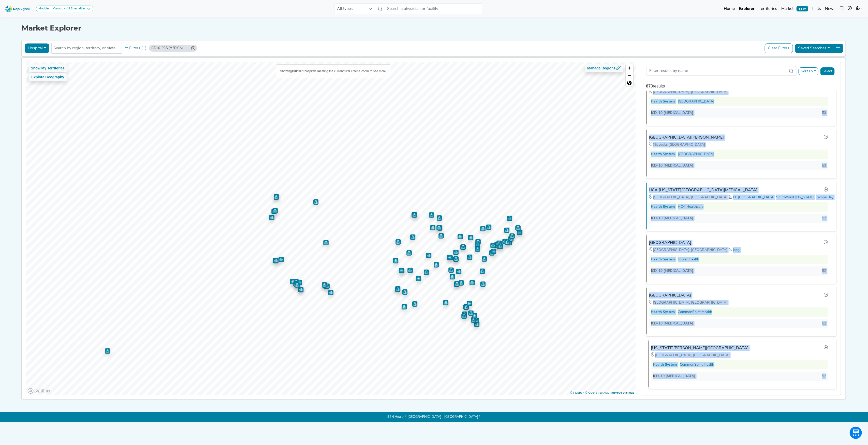 This screenshot has height=445, width=868. Describe the element at coordinates (768, 9) in the screenshot. I see `a: Territories` at that location.